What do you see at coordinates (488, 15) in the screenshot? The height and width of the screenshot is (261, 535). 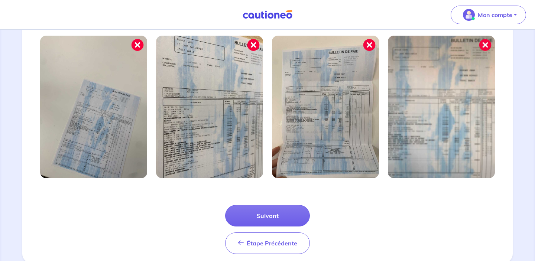 I see `button: illu_account_valid_menu.svgMon compte` at bounding box center [488, 15].